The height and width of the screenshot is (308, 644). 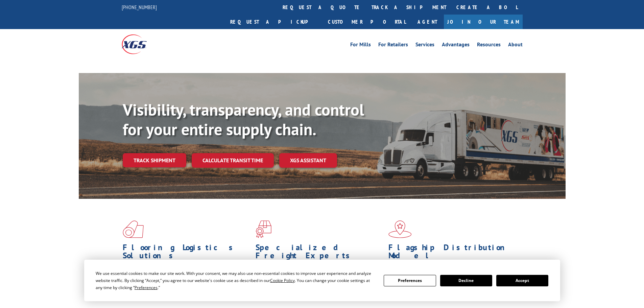 What do you see at coordinates (274, 22) in the screenshot?
I see `a: Request a pickup` at bounding box center [274, 22].